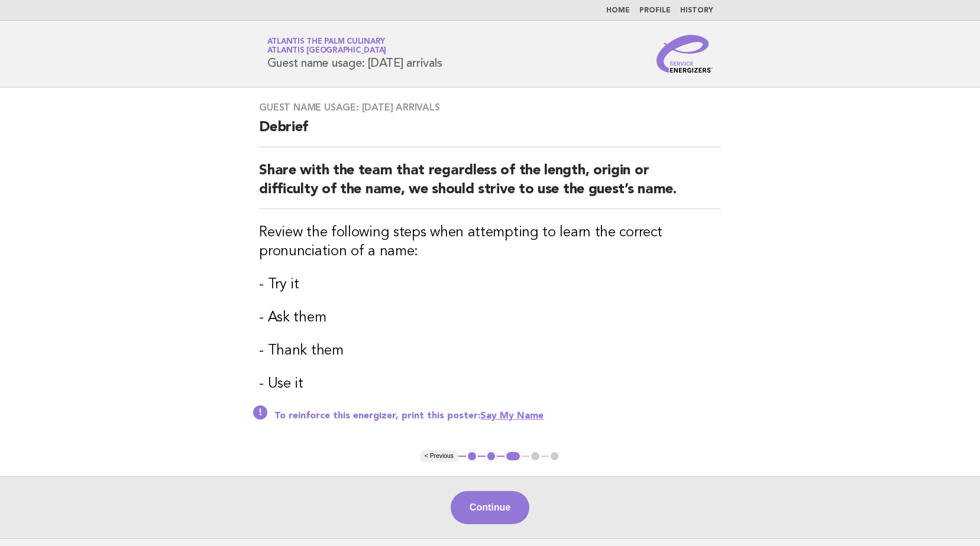 The height and width of the screenshot is (546, 980). What do you see at coordinates (492, 456) in the screenshot?
I see `button: 2` at bounding box center [492, 456].